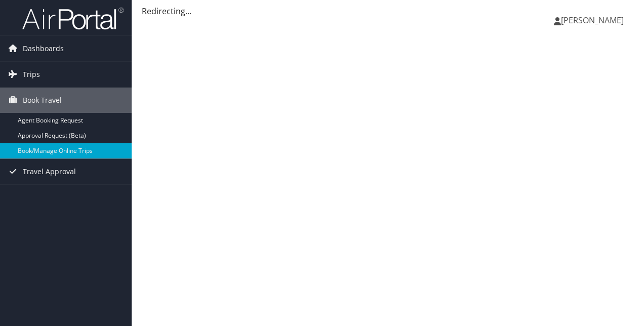  Describe the element at coordinates (31, 74) in the screenshot. I see `span: Trips` at that location.